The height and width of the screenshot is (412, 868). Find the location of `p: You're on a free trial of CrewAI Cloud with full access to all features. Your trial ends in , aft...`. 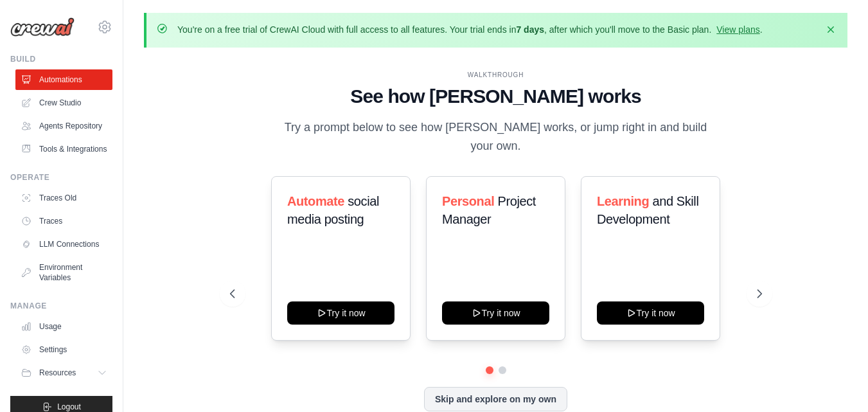

p: You're on a free trial of CrewAI Cloud with full access to all features. Your trial ends in , aft... is located at coordinates (469, 29).